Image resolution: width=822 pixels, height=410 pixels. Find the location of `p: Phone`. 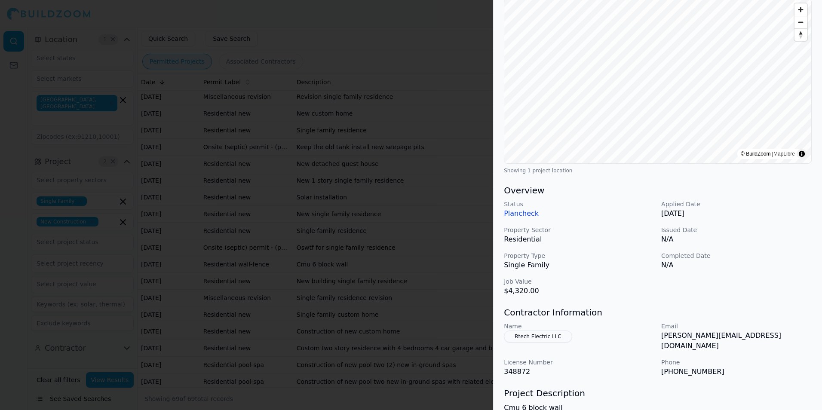

p: Phone is located at coordinates (736, 362).